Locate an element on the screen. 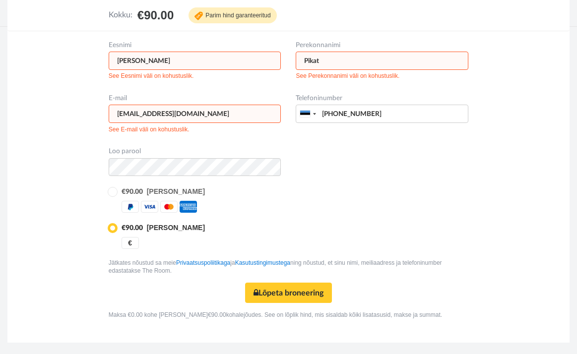  input: Tamm is located at coordinates (382, 61).